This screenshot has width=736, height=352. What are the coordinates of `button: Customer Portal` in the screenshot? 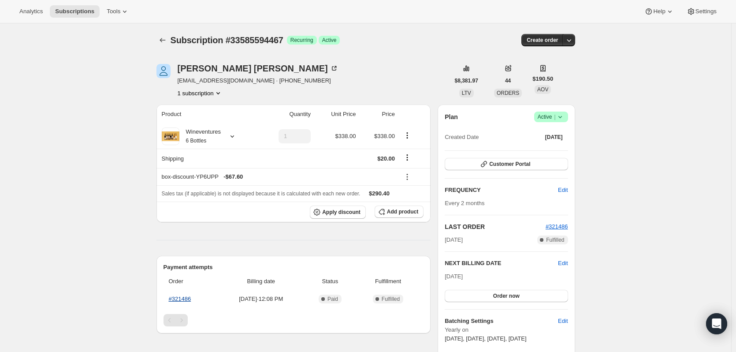 It's located at (506, 164).